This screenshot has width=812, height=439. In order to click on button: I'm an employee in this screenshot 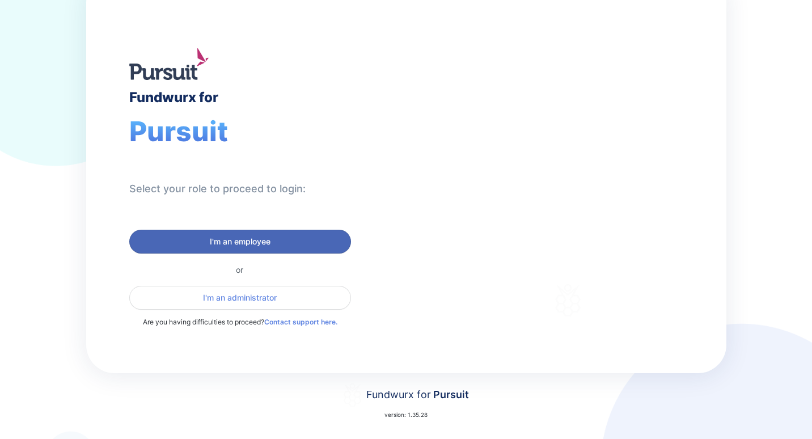, I will do `click(240, 242)`.